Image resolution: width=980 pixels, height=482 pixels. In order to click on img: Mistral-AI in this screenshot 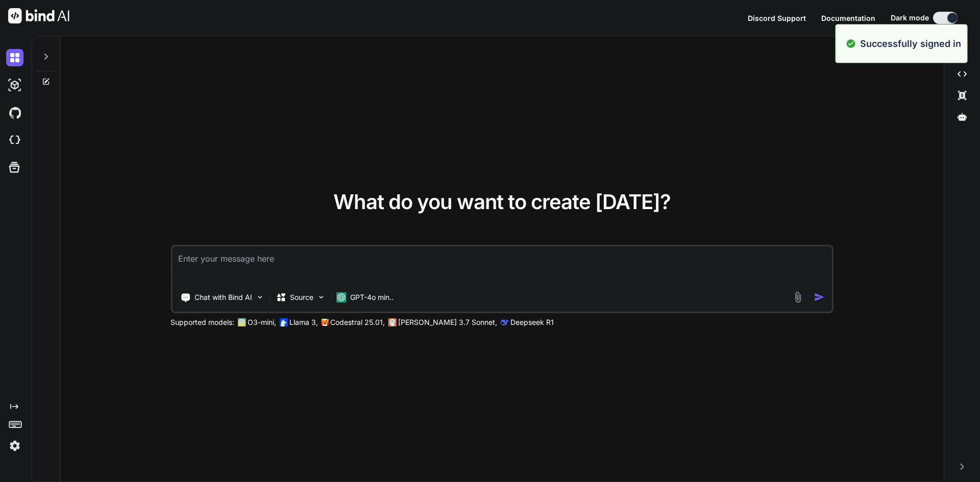, I will do `click(324, 322)`.